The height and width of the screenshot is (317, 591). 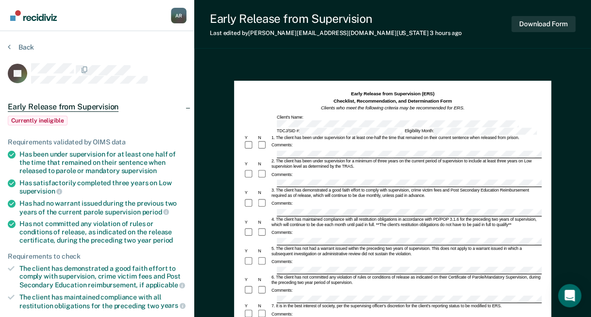 I want to click on button: Download Form, so click(x=544, y=24).